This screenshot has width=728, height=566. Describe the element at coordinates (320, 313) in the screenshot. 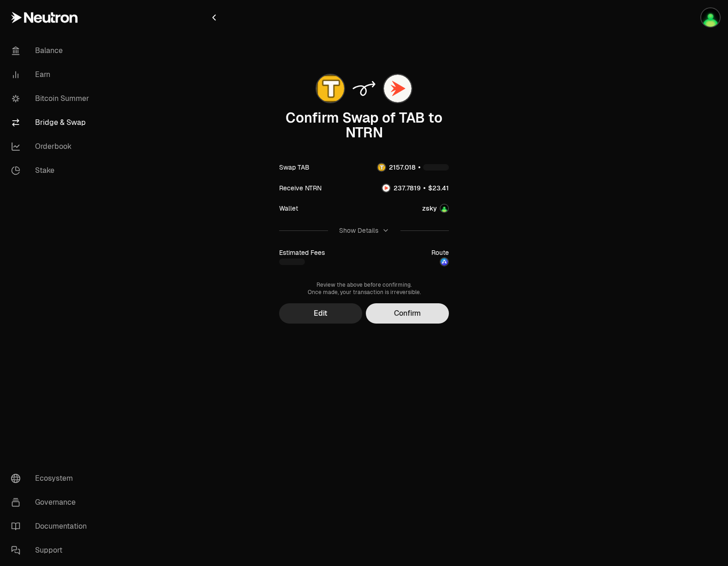

I see `button: Edit` at that location.